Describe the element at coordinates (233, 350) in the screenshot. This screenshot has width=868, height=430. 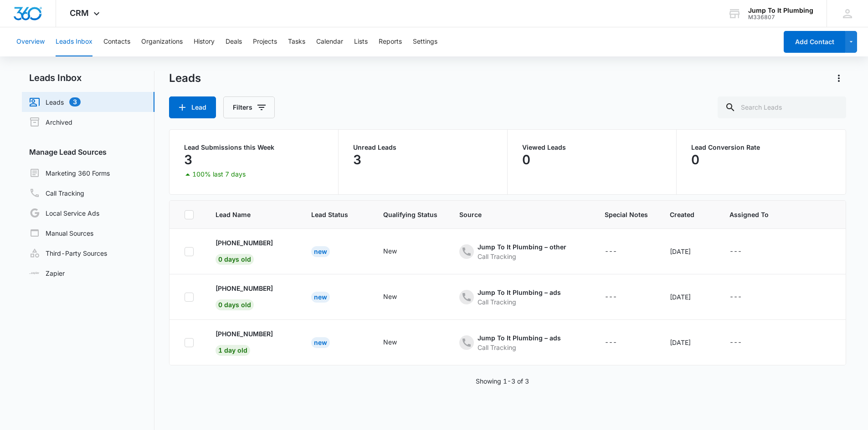
I see `span: 1 day old` at that location.